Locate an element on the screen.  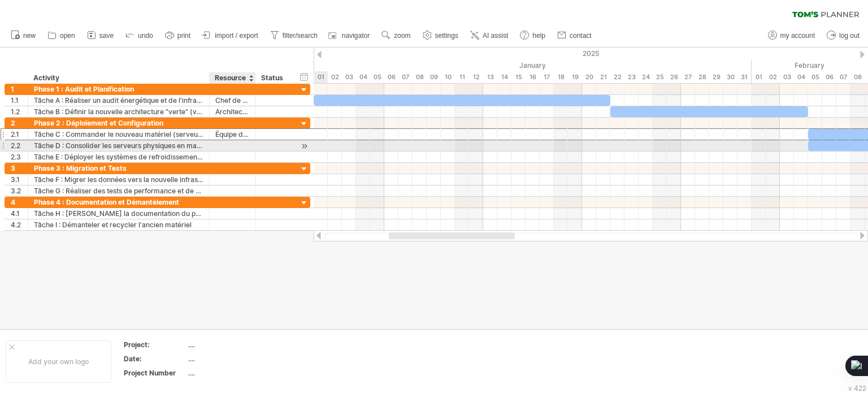
a: navigator is located at coordinates (350, 35).